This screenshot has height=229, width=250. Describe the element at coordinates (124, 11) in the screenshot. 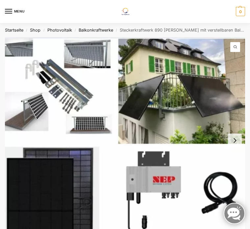

I see `img: Solaranlagen, Speicheranlagen und Energiesparprodukte` at that location.